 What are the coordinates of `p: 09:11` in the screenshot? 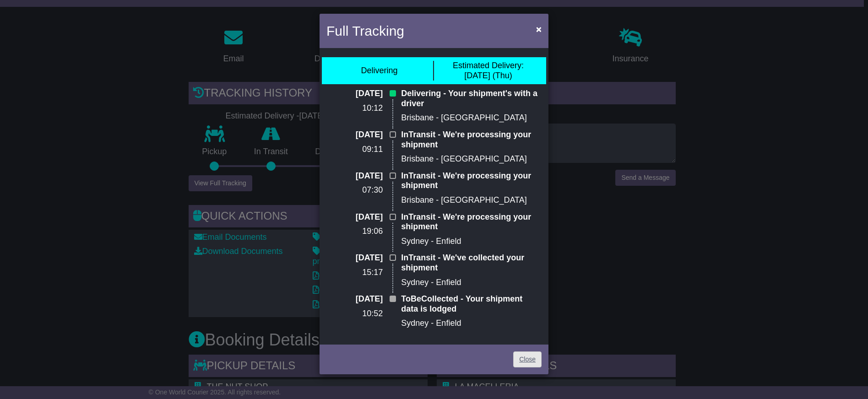 It's located at (354, 150).